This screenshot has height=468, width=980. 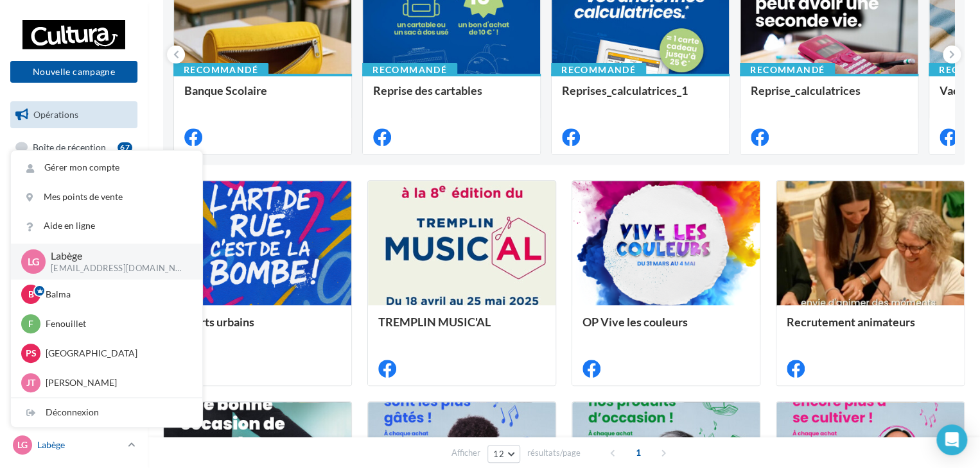 What do you see at coordinates (257, 328) in the screenshot?
I see `div: OP Arts urbains` at bounding box center [257, 328].